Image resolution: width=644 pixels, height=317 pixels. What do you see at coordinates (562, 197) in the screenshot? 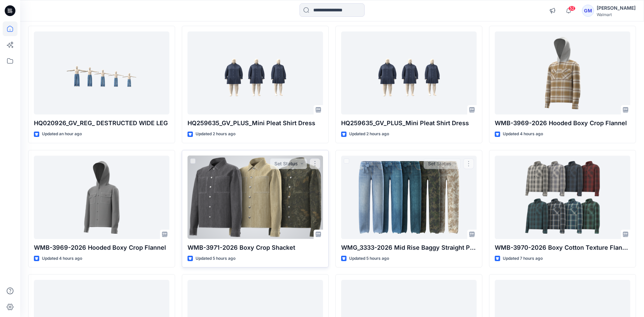
I see `a: WMB-3970-2026 Boxy Cotton Texture Flannel` at bounding box center [562, 197].